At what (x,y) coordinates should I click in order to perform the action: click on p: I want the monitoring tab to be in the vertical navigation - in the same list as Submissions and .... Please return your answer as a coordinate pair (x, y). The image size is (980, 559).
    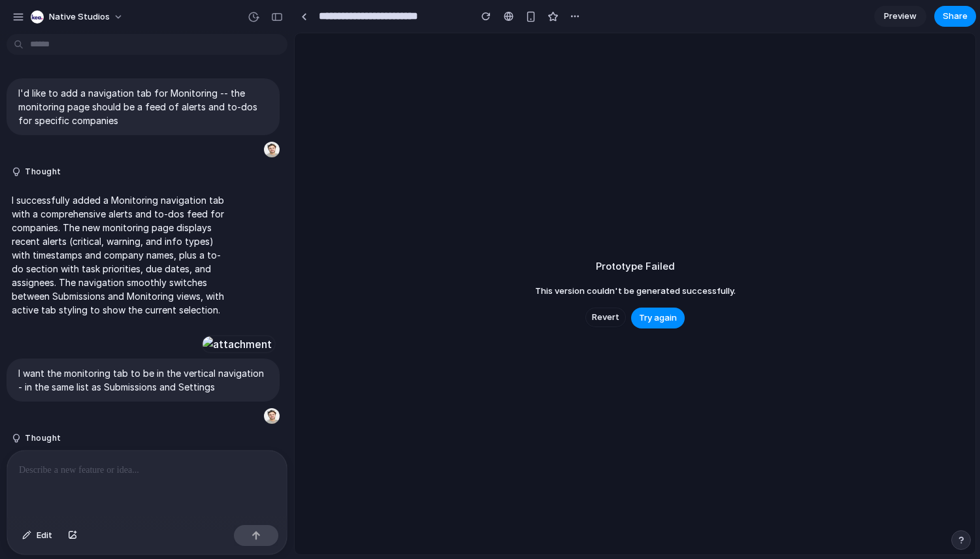
    Looking at the image, I should click on (143, 380).